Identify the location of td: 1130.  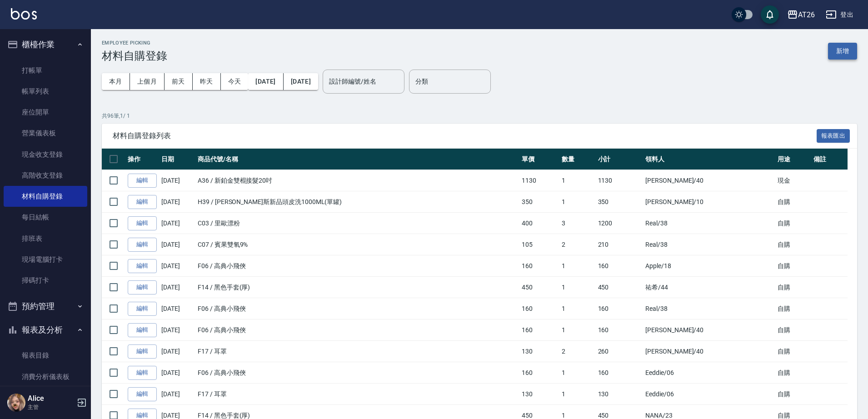
(620, 181).